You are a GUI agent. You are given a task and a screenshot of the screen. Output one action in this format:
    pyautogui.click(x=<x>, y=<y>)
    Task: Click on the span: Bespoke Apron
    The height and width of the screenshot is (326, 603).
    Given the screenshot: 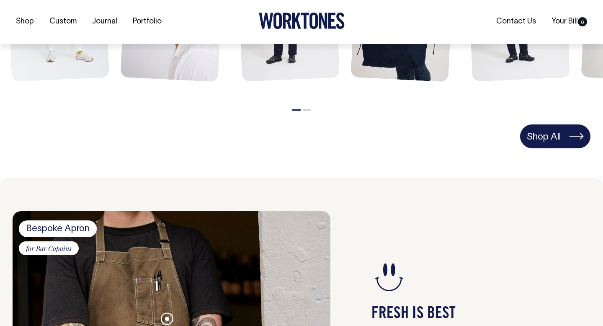 What is the action you would take?
    pyautogui.click(x=58, y=228)
    